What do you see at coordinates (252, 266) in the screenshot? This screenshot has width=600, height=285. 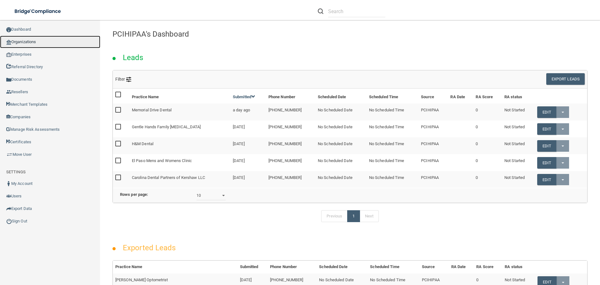 I see `th: Submitted` at bounding box center [252, 266].